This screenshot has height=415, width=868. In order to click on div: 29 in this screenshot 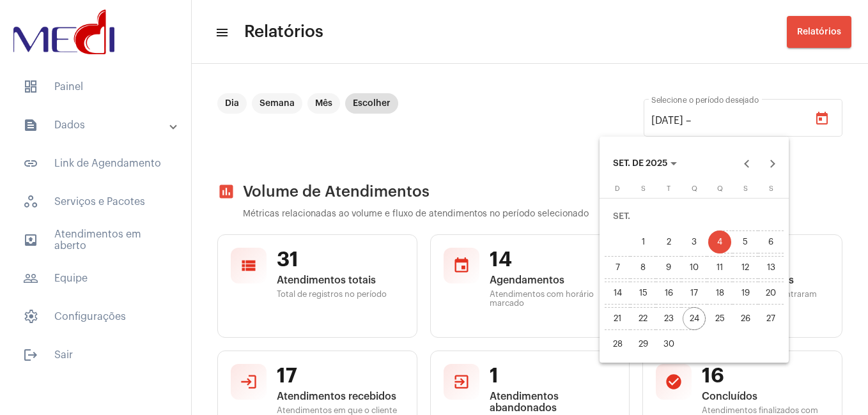, I will do `click(643, 344)`.